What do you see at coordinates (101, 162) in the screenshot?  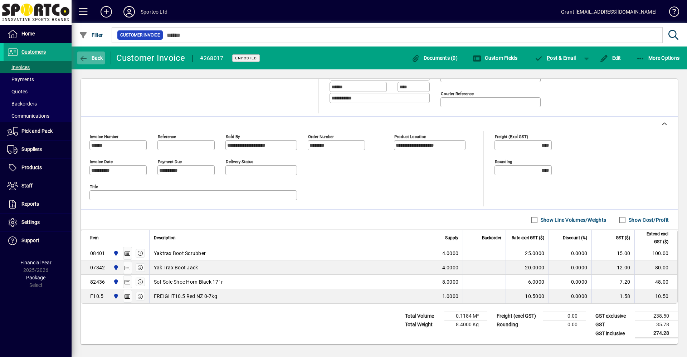 I see `mat-label: Invoice date` at bounding box center [101, 162].